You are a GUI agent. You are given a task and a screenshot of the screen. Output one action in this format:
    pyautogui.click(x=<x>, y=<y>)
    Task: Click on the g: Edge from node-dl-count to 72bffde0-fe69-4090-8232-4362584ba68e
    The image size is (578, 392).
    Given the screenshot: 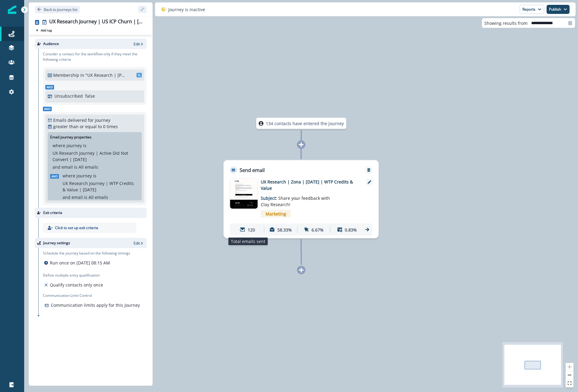 What is the action you would take?
    pyautogui.click(x=301, y=145)
    